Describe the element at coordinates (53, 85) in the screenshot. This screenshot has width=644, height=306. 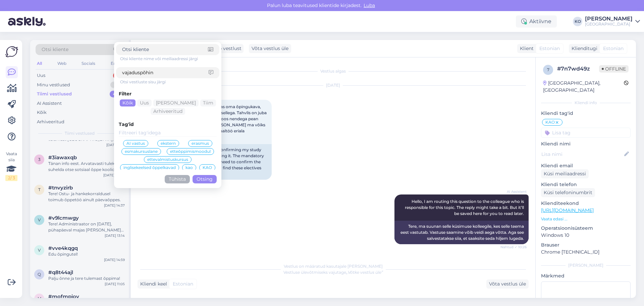
I see `div: Minu vestlused` at that location.